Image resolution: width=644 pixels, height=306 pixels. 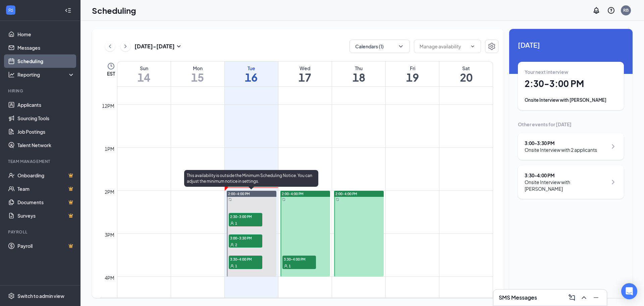 I want to click on span: 3:00-3:30 PM, so click(x=245, y=238).